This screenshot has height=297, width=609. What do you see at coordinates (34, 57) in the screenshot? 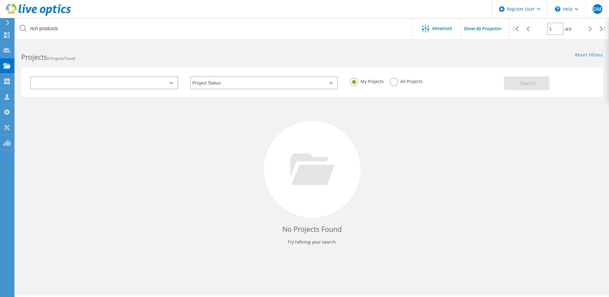
I see `b: Projects` at bounding box center [34, 57].